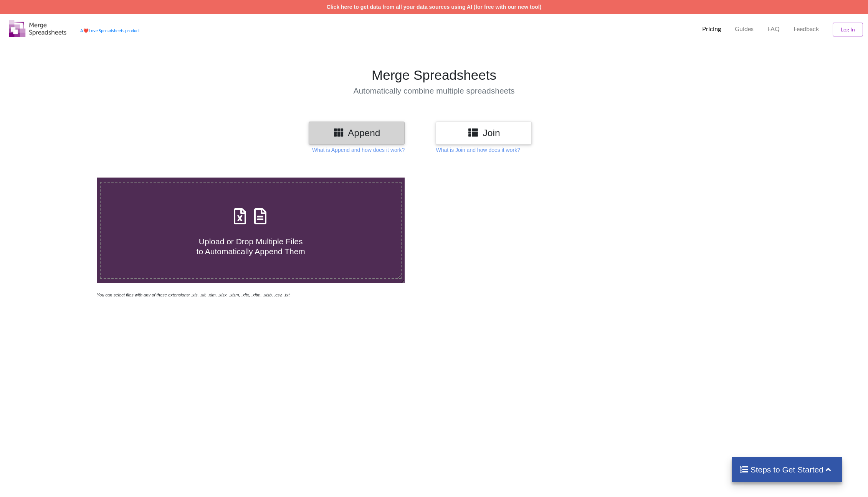 Image resolution: width=868 pixels, height=497 pixels. Describe the element at coordinates (744, 29) in the screenshot. I see `p: Guides` at that location.